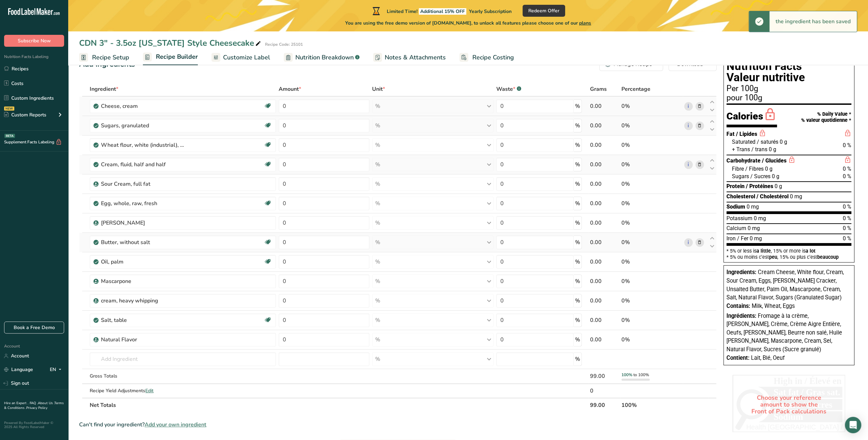  What do you see at coordinates (853, 425) in the screenshot?
I see `div: Open Intercom Messenger` at bounding box center [853, 425].